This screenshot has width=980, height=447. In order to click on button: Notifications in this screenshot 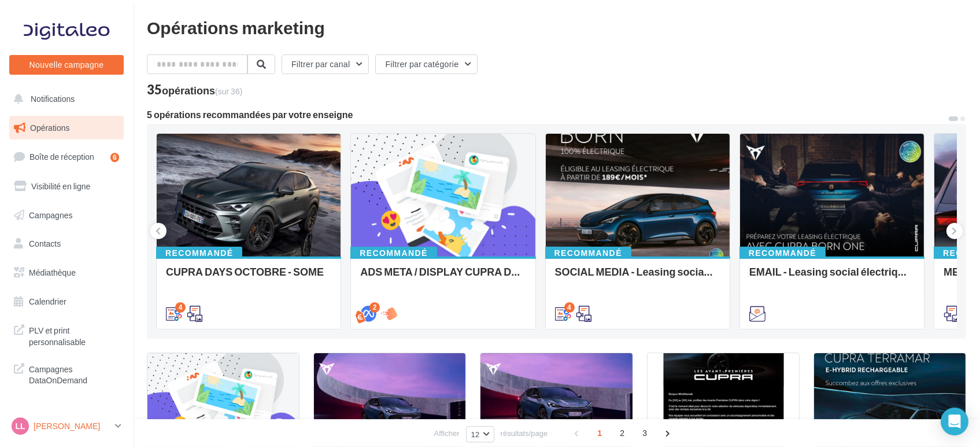, I will do `click(64, 99)`.